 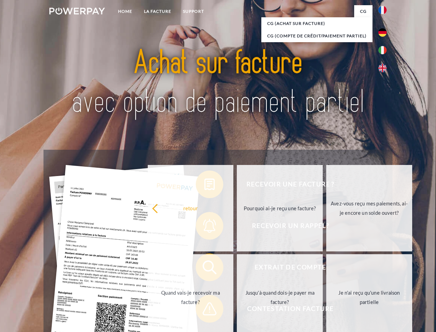 I want to click on a: CG, so click(x=363, y=11).